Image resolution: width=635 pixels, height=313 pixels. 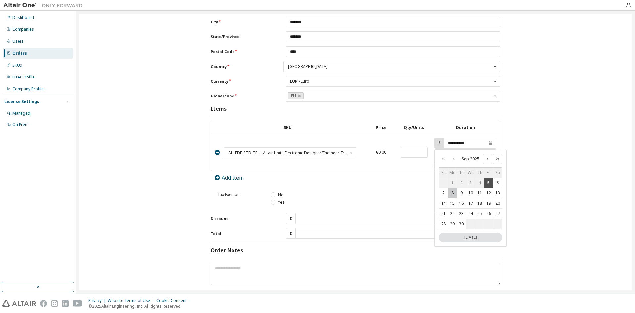 What do you see at coordinates (132, 300) in the screenshot?
I see `div: Website Terms of Use` at bounding box center [132, 300].